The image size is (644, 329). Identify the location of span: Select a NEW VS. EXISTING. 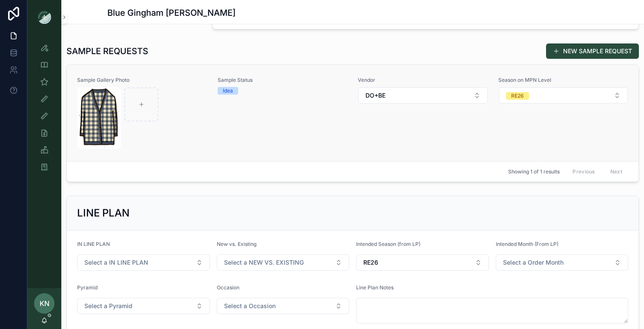
(264, 263).